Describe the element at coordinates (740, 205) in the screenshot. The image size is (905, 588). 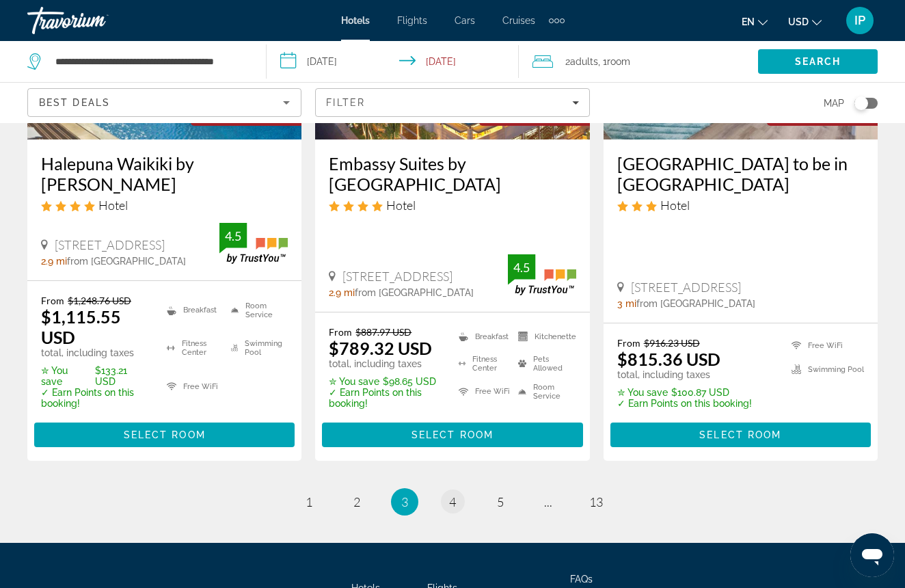
I see `div: 3 star Hotel` at that location.